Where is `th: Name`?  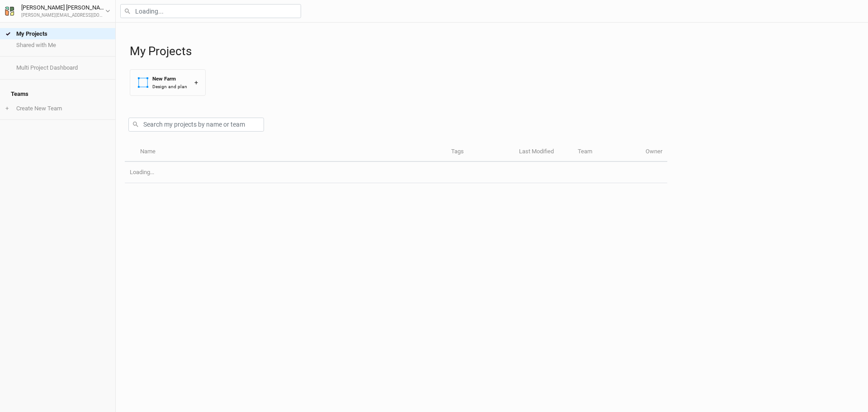
th: Name is located at coordinates (290, 152).